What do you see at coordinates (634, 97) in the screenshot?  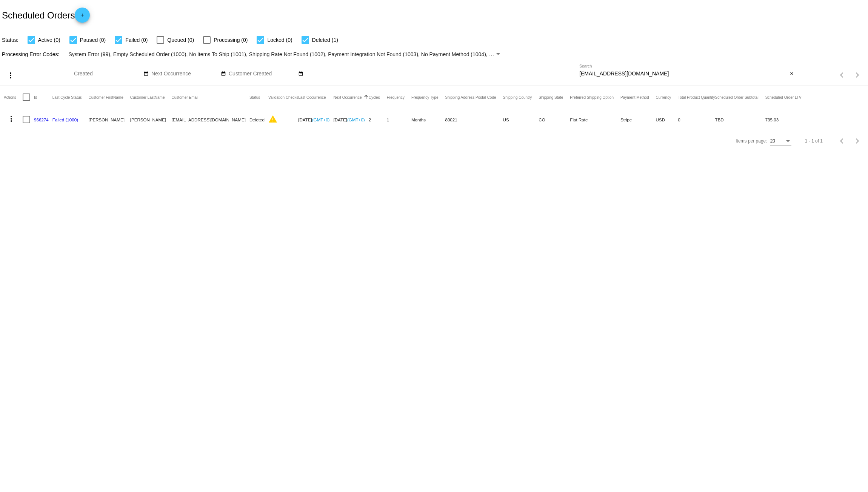 I see `button: Change sorting for PaymentMethod.Type` at bounding box center [634, 97].